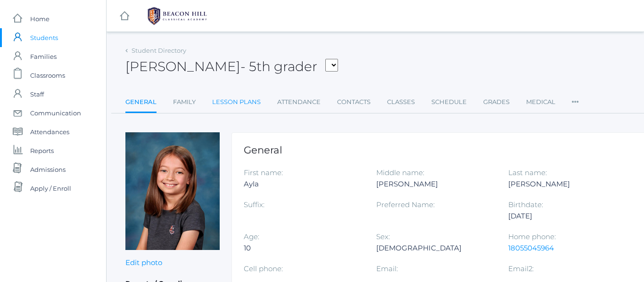 Image resolution: width=644 pixels, height=282 pixels. I want to click on label: Home phone:, so click(532, 237).